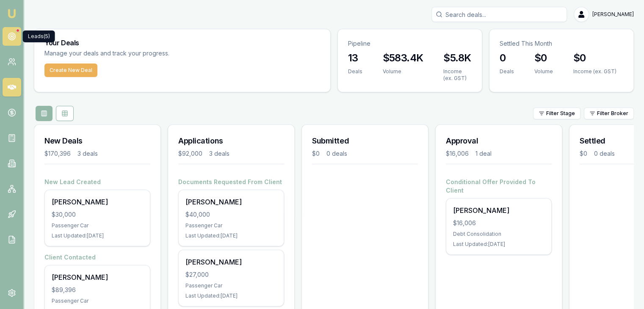 Image resolution: width=644 pixels, height=309 pixels. Describe the element at coordinates (458, 58) in the screenshot. I see `h3: $5.8K` at that location.